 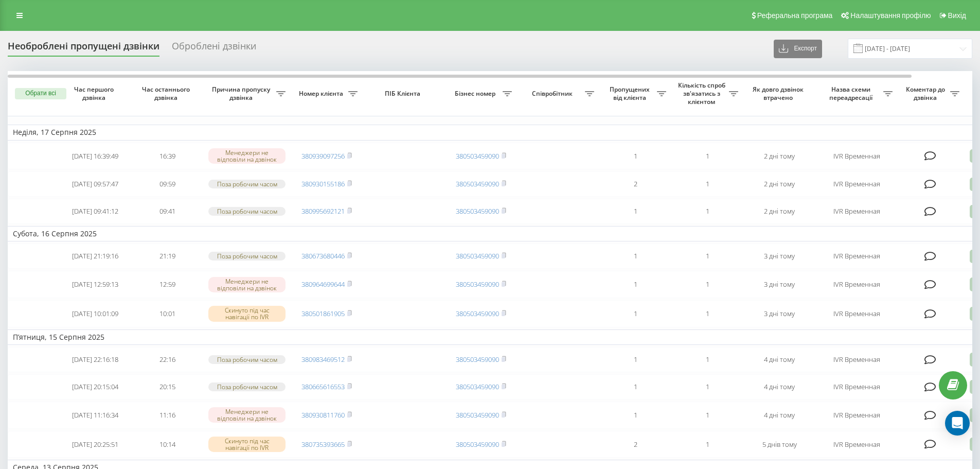 What do you see at coordinates (167, 415) in the screenshot?
I see `td: 11:16` at bounding box center [167, 415].